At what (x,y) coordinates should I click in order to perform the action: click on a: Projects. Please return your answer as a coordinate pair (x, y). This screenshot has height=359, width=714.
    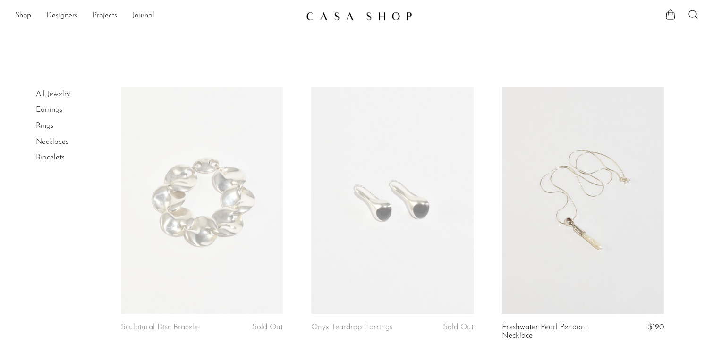
    Looking at the image, I should click on (105, 16).